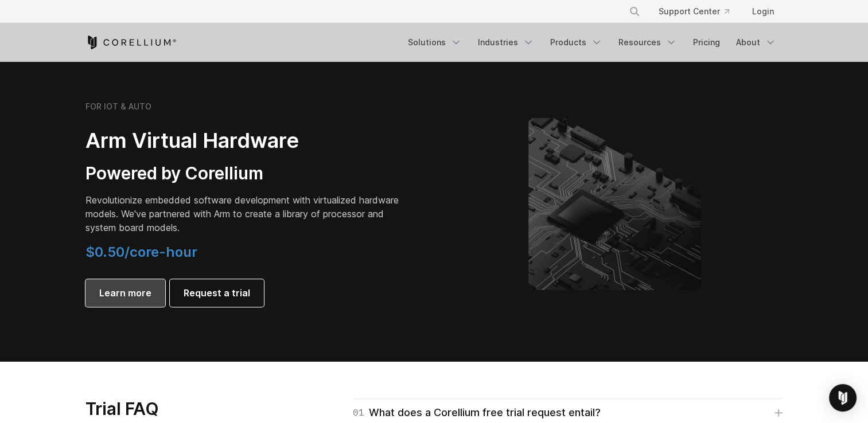 This screenshot has width=868, height=423. I want to click on div: What does a Corellium free trial request entail?, so click(477, 413).